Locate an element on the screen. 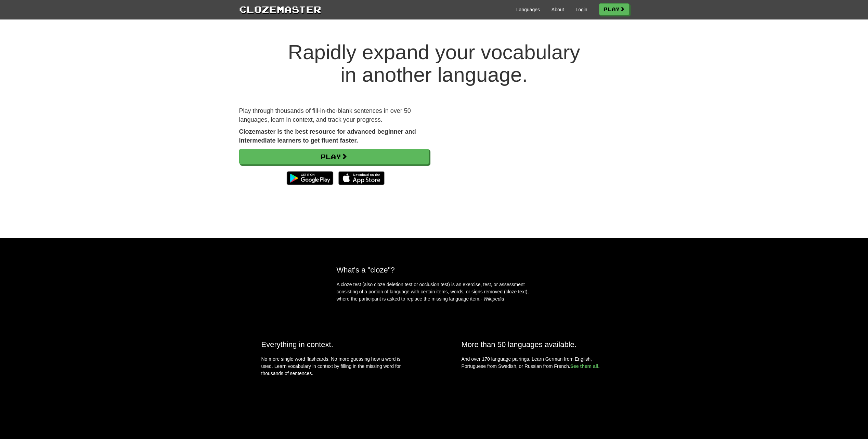 The height and width of the screenshot is (439, 868). a: Languages is located at coordinates (528, 10).